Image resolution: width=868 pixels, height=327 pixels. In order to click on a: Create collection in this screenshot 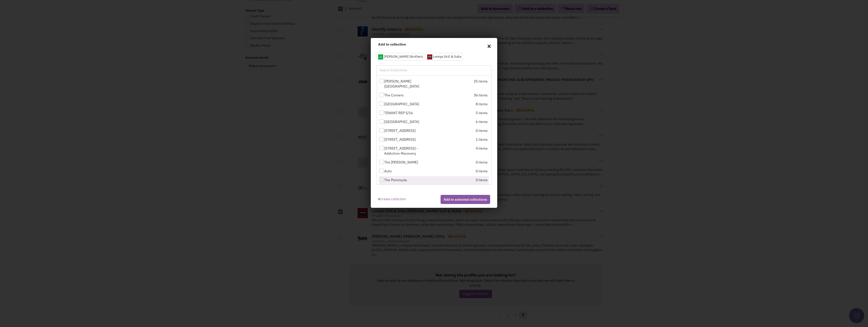, I will do `click(392, 199)`.